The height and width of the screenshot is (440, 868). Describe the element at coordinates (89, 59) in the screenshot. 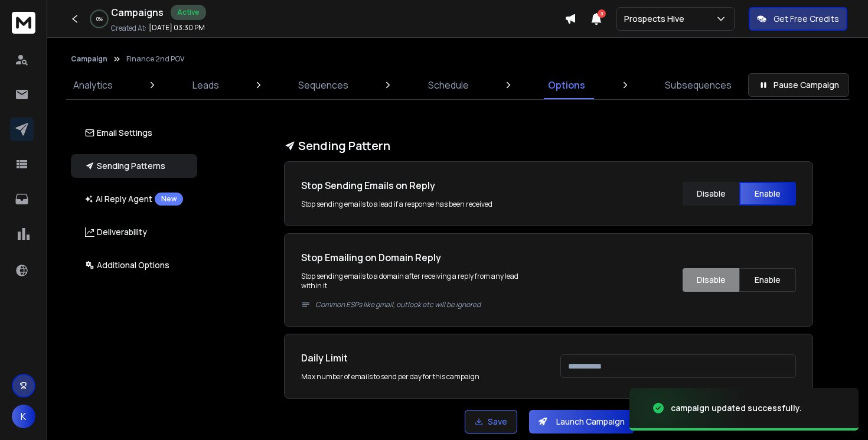

I see `button: Campaign` at that location.